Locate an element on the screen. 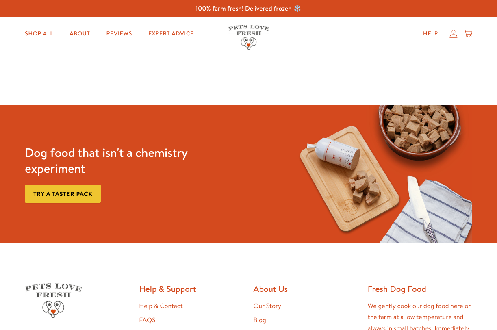 This screenshot has width=497, height=330. a: Our Story is located at coordinates (267, 306).